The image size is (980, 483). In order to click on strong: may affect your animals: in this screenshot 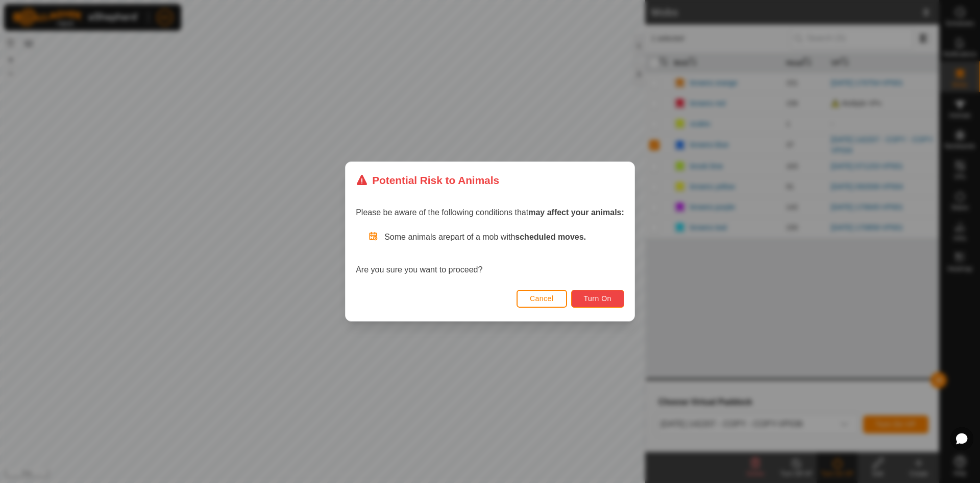, I will do `click(577, 212)`.